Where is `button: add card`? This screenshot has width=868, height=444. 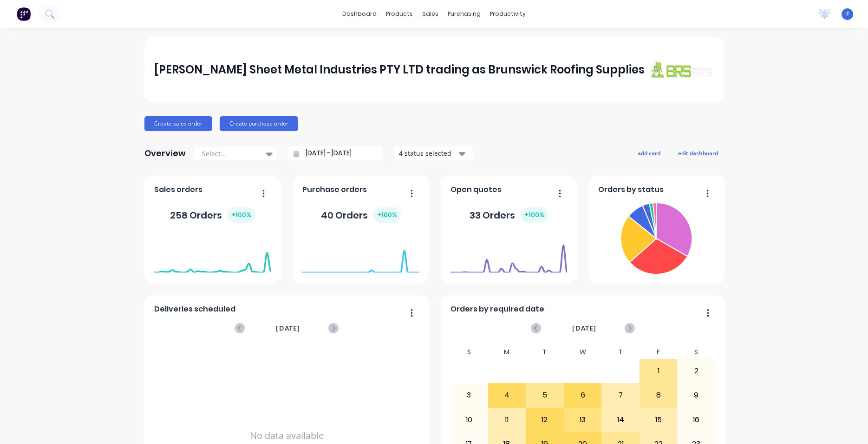
button: add card is located at coordinates (649, 152).